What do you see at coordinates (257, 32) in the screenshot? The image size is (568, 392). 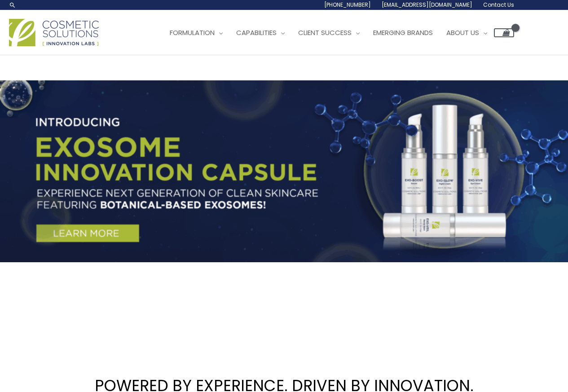 I see `span: Capabilities` at bounding box center [257, 32].